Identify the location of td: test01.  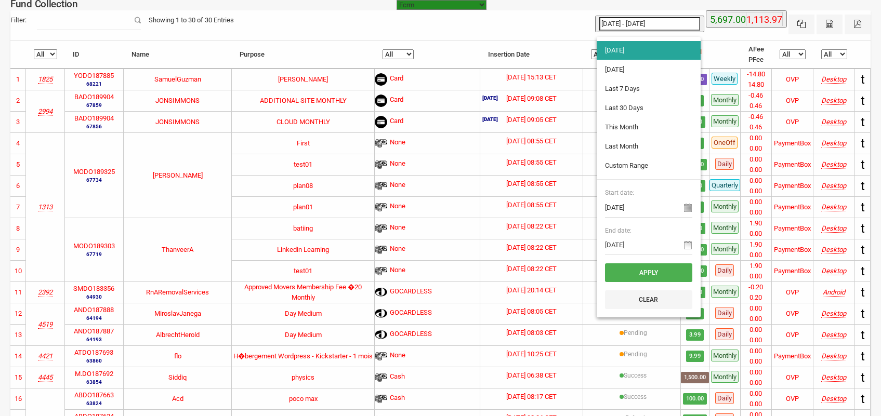
(303, 271).